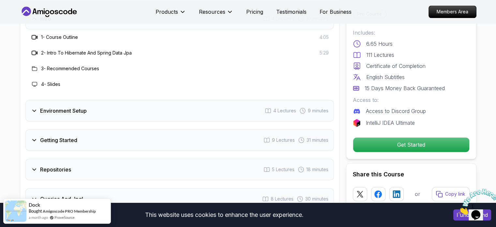  I want to click on h3: Queries And Jpql, so click(62, 199).